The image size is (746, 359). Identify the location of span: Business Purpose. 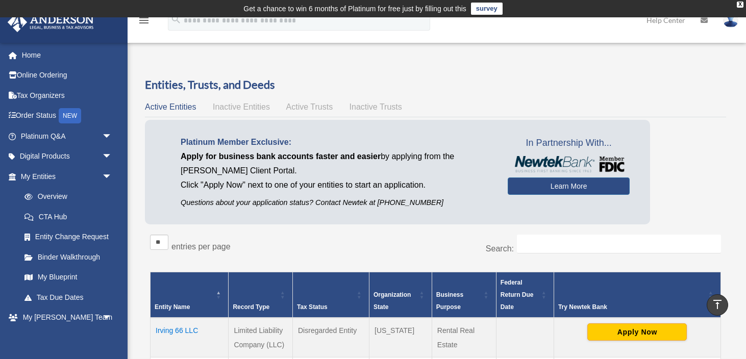
(449, 301).